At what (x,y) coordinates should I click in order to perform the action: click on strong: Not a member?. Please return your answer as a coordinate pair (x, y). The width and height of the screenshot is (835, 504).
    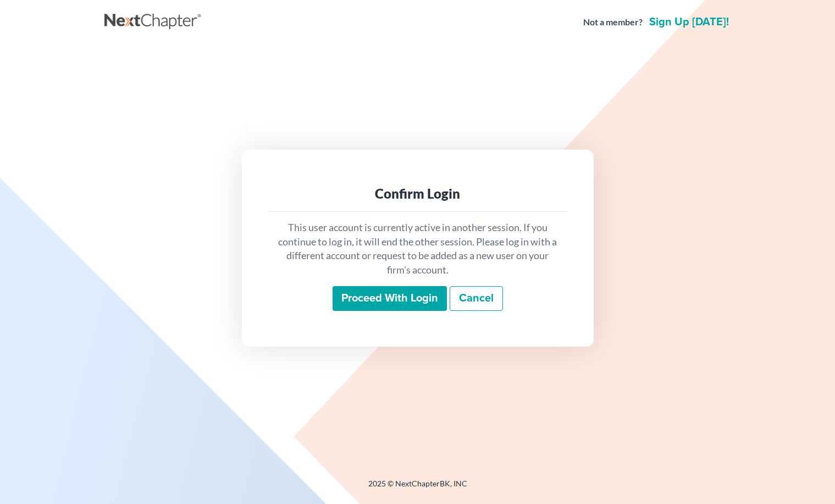
    Looking at the image, I should click on (613, 22).